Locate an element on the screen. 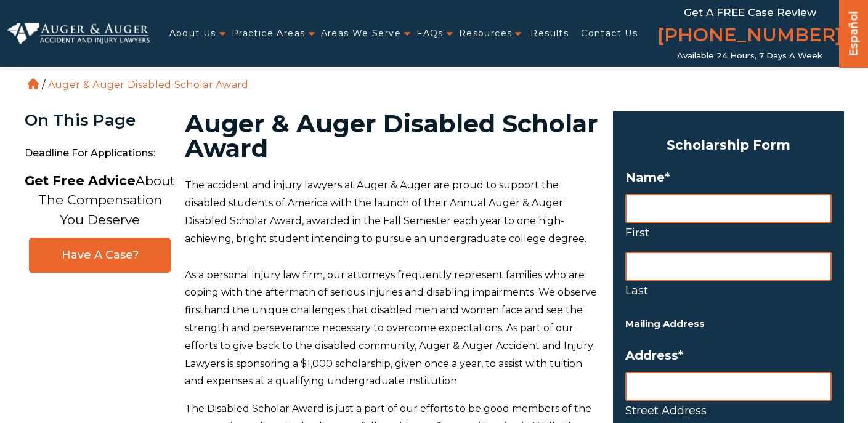 This screenshot has height=423, width=868. div: On This Page is located at coordinates (100, 120).